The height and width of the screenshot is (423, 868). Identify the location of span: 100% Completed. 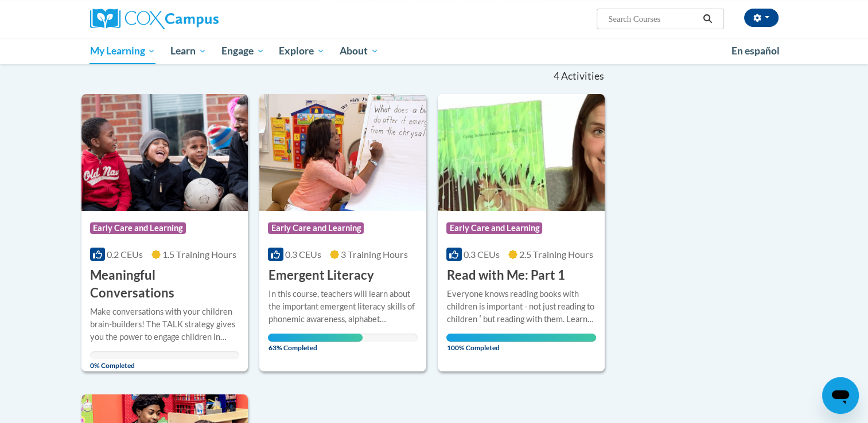
(521, 343).